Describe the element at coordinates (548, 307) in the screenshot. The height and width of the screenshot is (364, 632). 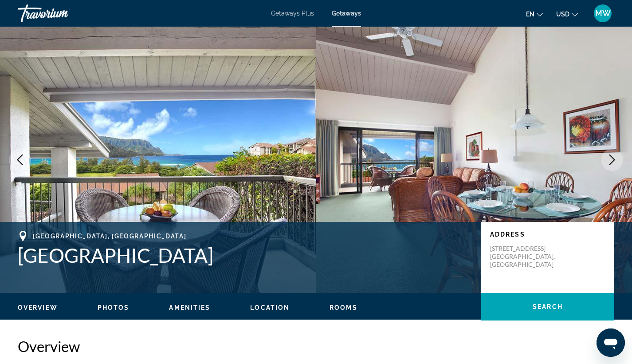
I see `button: Search` at that location.